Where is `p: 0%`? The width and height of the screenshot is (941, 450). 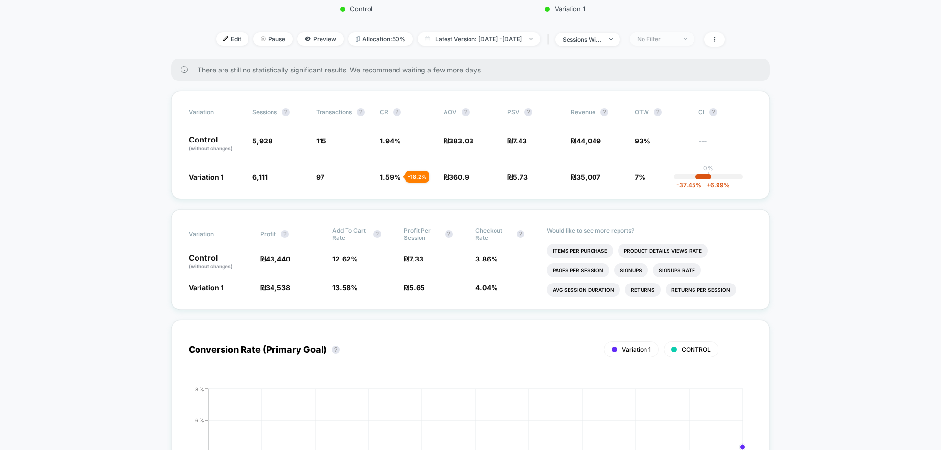 p: 0% is located at coordinates (708, 168).